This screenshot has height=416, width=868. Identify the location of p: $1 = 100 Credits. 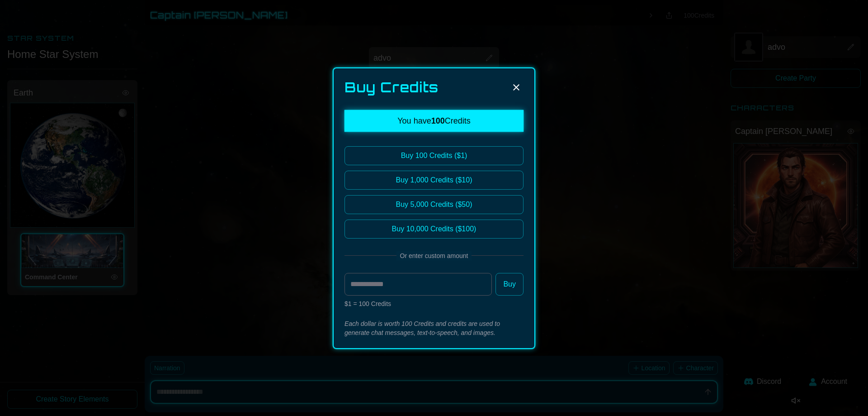
(434, 304).